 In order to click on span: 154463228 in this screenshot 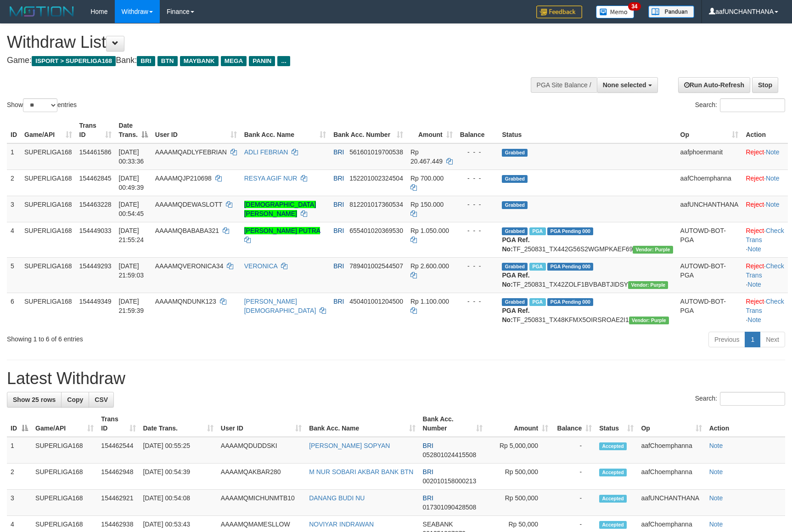, I will do `click(95, 204)`.